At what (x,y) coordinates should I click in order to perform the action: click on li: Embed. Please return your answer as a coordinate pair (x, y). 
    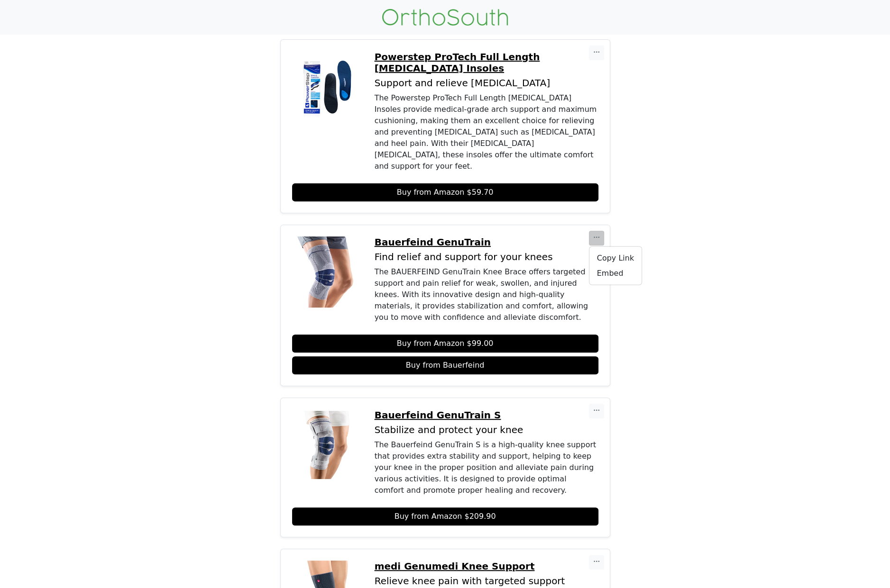
    Looking at the image, I should click on (615, 273).